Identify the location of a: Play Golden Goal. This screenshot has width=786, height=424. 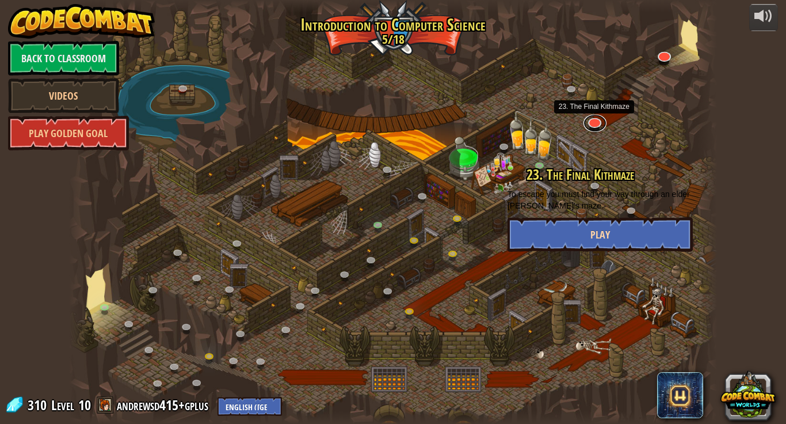
(69, 133).